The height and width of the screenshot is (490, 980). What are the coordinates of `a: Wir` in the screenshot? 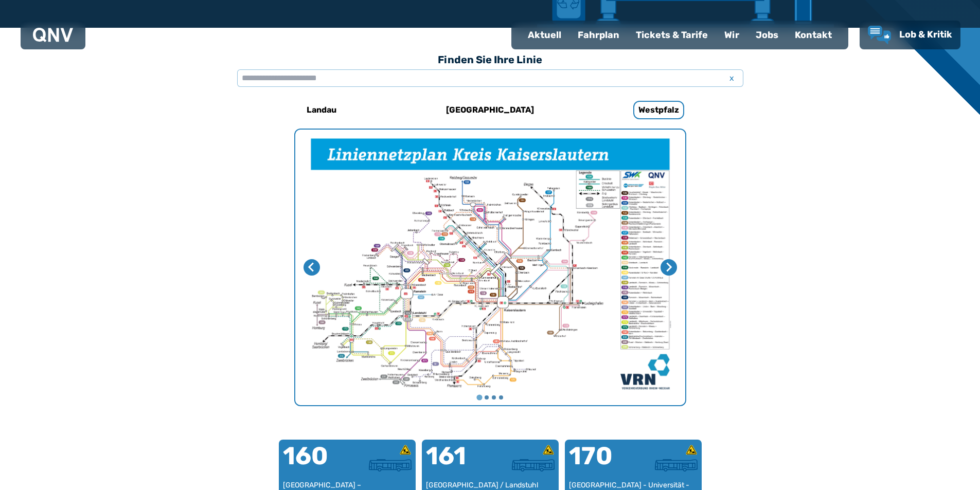 It's located at (731, 35).